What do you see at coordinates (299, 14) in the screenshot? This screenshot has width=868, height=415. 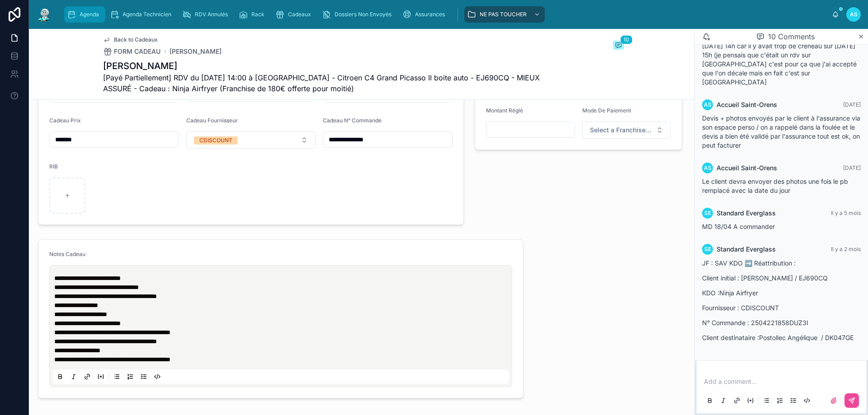 I see `span: Cadeaux` at bounding box center [299, 14].